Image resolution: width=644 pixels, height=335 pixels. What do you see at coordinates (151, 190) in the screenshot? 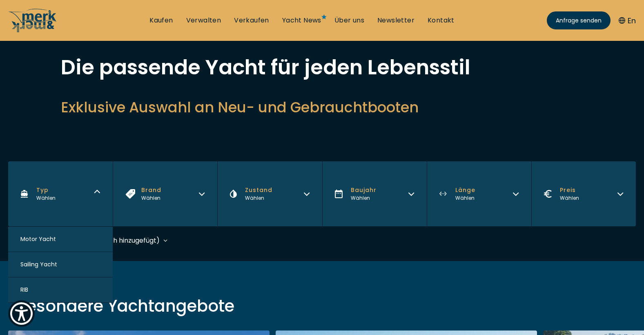
I see `span: Brand` at bounding box center [151, 190].